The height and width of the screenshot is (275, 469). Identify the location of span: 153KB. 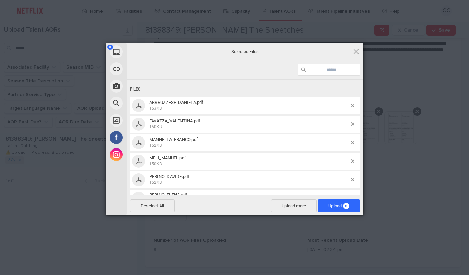
(156, 108).